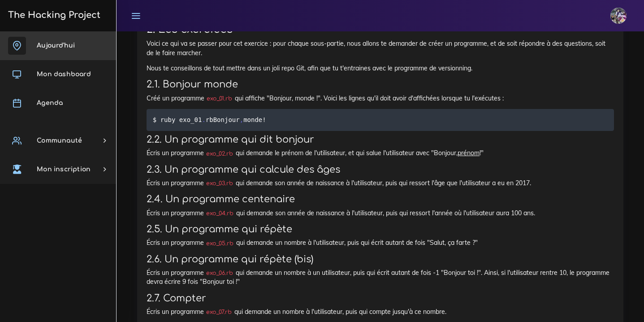 Image resolution: width=644 pixels, height=322 pixels. What do you see at coordinates (220, 154) in the screenshot?
I see `code: exo_02.rb` at bounding box center [220, 154].